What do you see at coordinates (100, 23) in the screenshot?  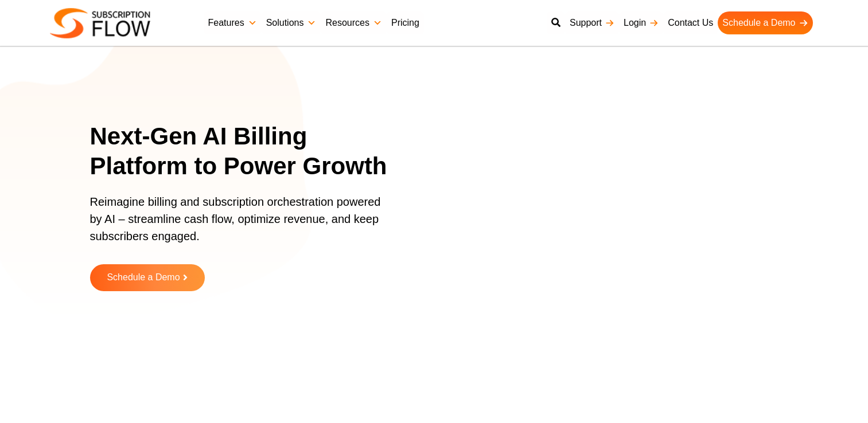 I see `img: Subscriptionflow` at bounding box center [100, 23].